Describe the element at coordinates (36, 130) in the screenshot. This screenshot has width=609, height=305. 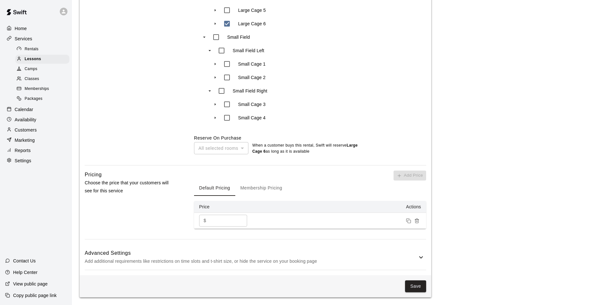
I see `a: Customers` at that location.